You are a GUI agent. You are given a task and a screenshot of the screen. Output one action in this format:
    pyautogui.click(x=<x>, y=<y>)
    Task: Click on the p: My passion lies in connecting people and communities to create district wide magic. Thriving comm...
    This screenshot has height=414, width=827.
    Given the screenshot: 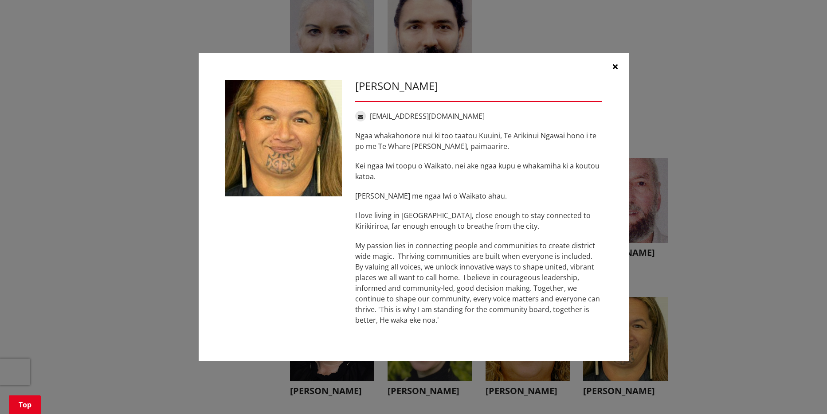 What is the action you would take?
    pyautogui.click(x=478, y=283)
    